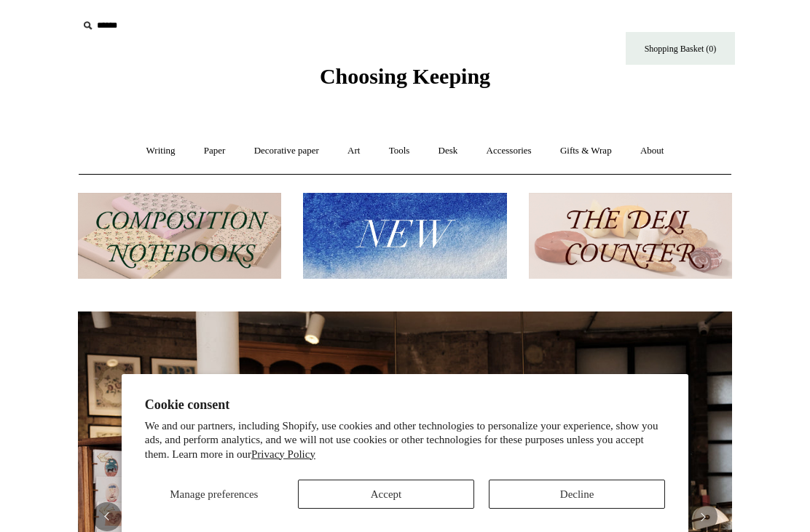 Image resolution: width=810 pixels, height=532 pixels. What do you see at coordinates (510, 150) in the screenshot?
I see `a: Accessories` at bounding box center [510, 150].